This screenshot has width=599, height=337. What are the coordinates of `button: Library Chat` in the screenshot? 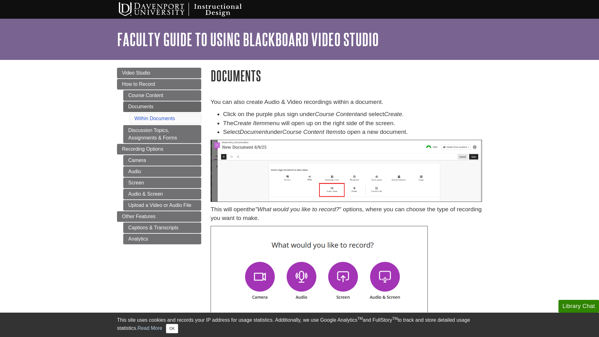 It's located at (579, 306).